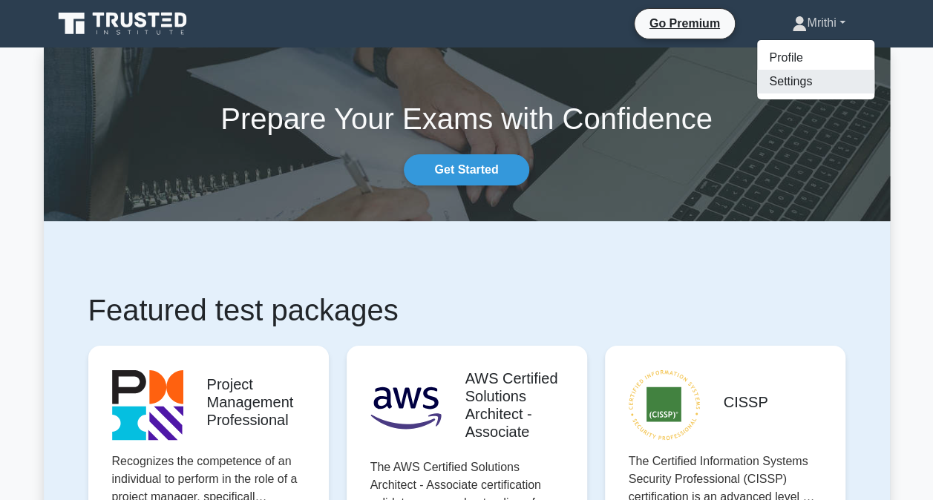  I want to click on h1: Featured test packages, so click(467, 310).